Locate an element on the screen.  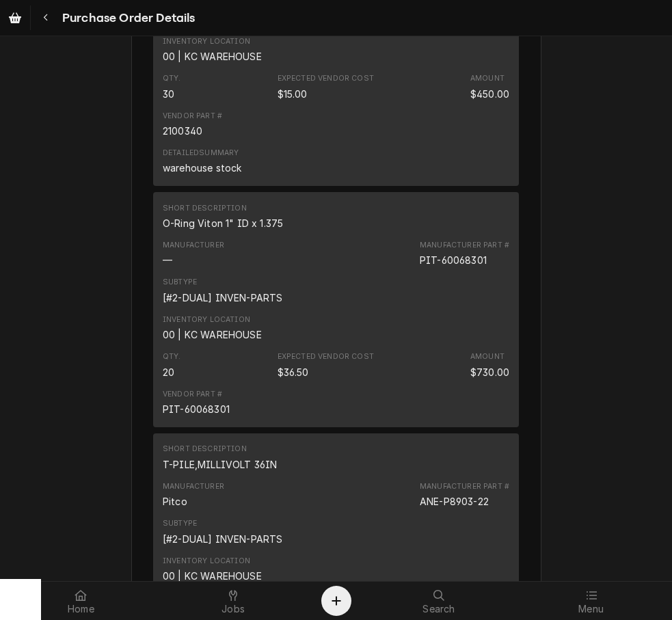
div: Line Item is located at coordinates (336, 310).